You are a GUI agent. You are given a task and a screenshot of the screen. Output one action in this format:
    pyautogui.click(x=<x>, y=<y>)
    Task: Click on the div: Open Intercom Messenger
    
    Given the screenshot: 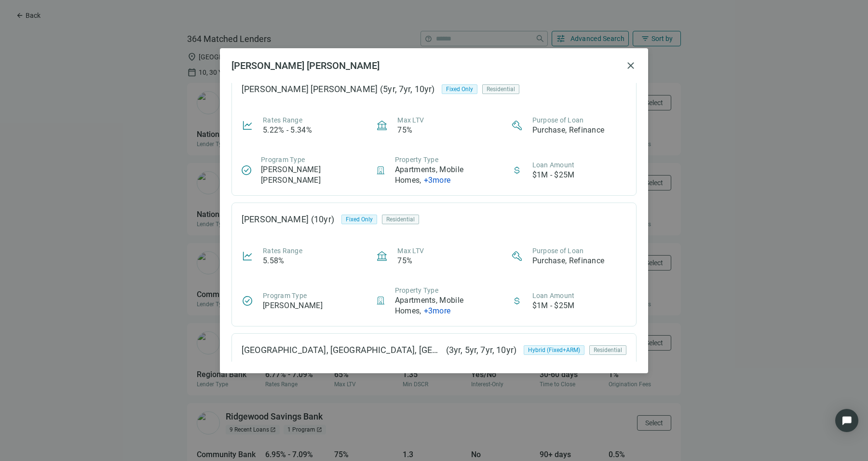 What is the action you would take?
    pyautogui.click(x=847, y=420)
    